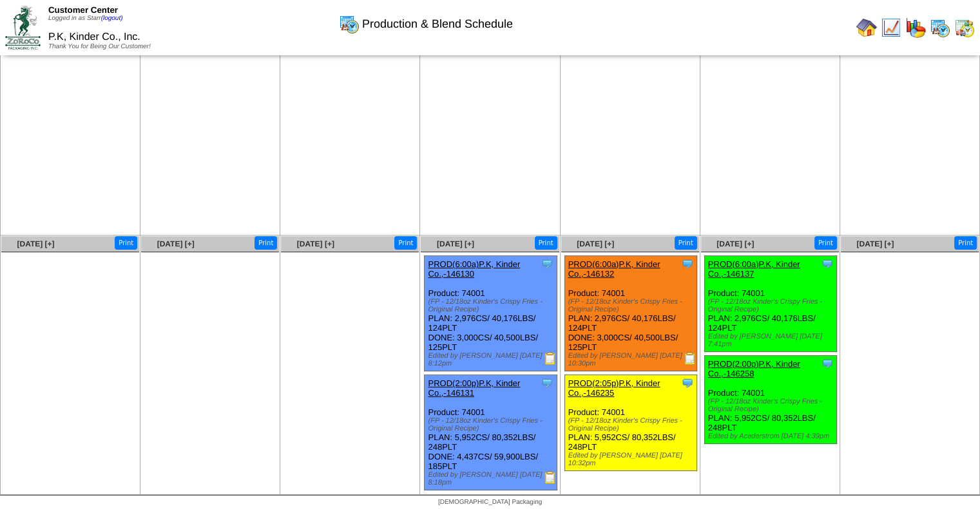 Image resolution: width=980 pixels, height=509 pixels. Describe the element at coordinates (474, 269) in the screenshot. I see `a: PROD(6:00a)P.K, Kinder Co.,-146130` at that location.